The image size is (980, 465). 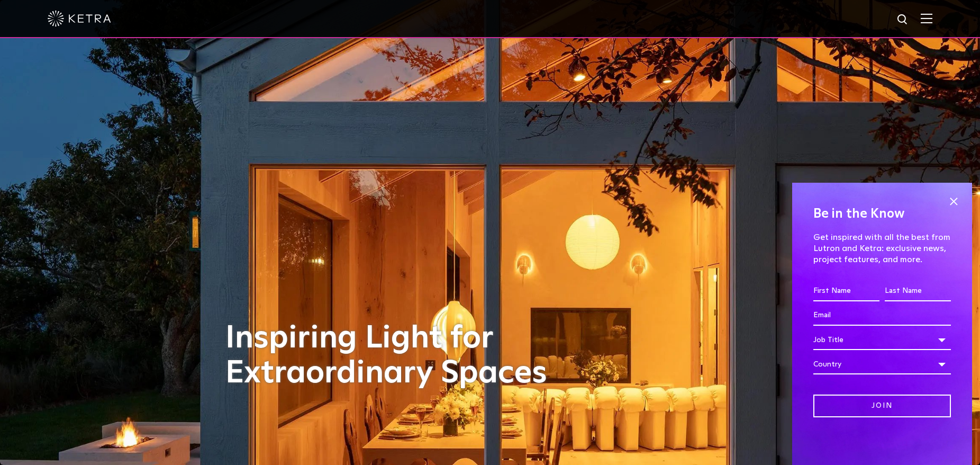 I want to click on h1: Inspiring Light for Extraordinary Spaces, so click(x=397, y=356).